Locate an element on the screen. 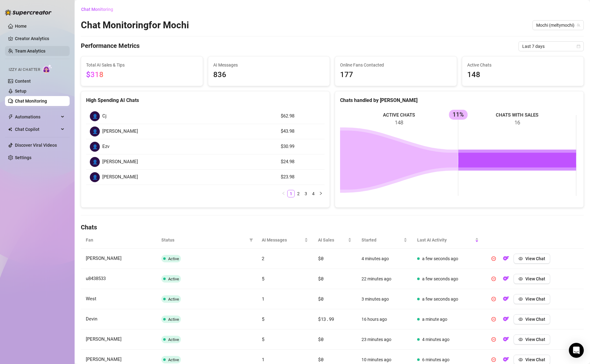 This screenshot has width=590, height=364. span: team is located at coordinates (579, 25).